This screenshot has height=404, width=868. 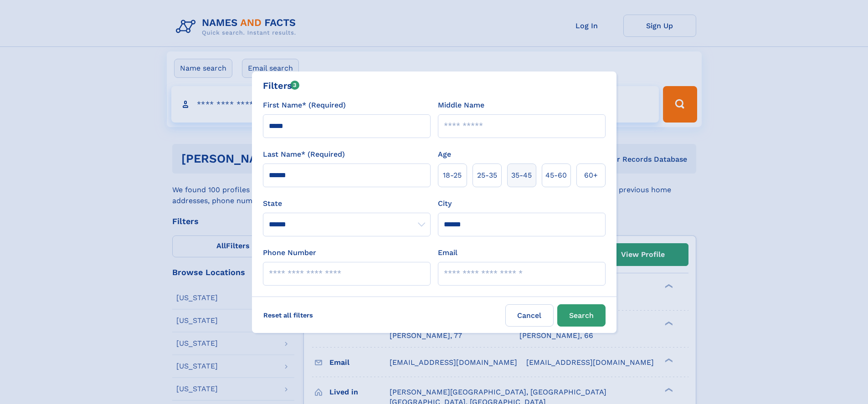 I want to click on span: 18‑25, so click(x=452, y=175).